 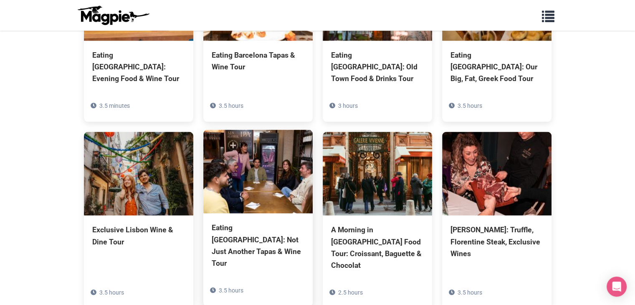 What do you see at coordinates (113, 15) in the screenshot?
I see `img: logo-ab69f6fb50320c5b225c76a69d11143b.png` at bounding box center [113, 15].